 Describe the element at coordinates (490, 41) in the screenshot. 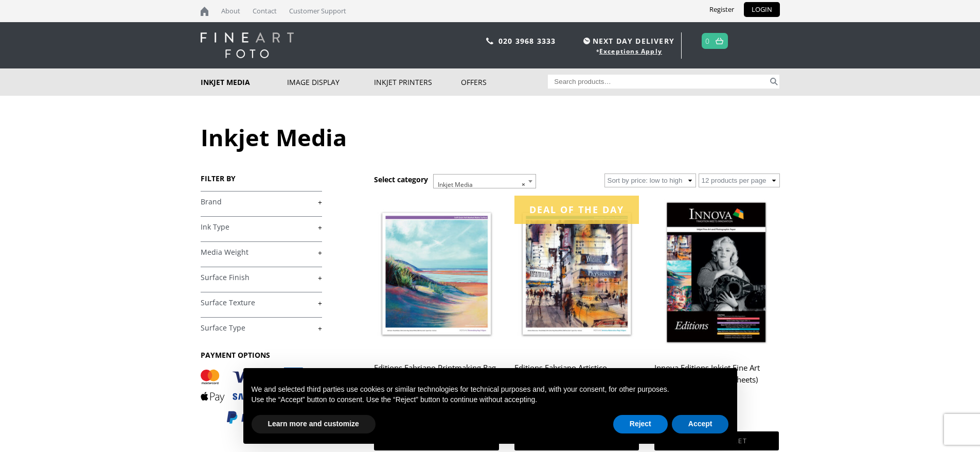

I see `img: phone.svg` at that location.